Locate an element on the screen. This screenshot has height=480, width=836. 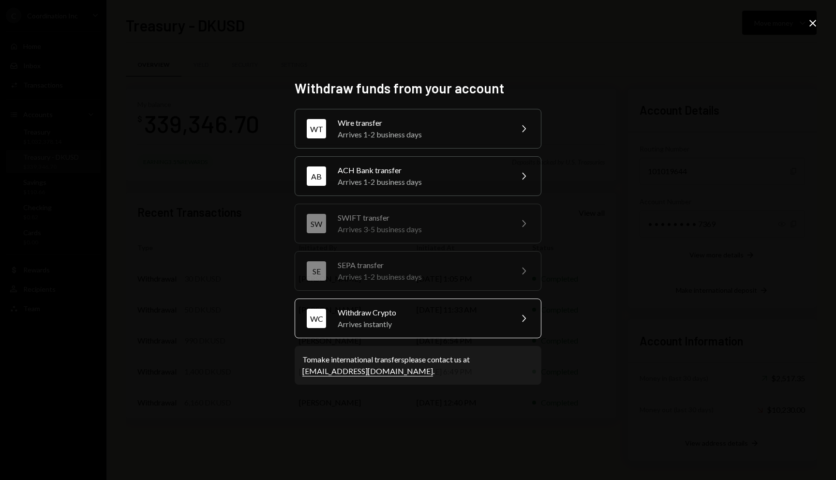
div: Arrives instantly is located at coordinates (422, 324).